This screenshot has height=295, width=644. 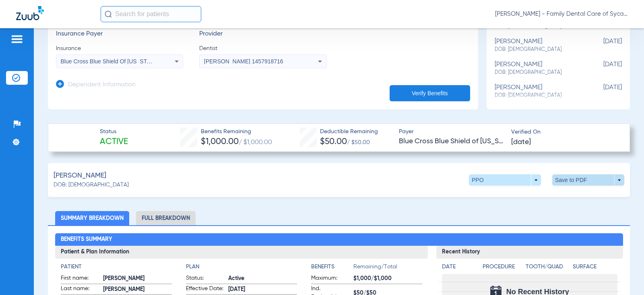 I want to click on span: Verified On, so click(x=564, y=132).